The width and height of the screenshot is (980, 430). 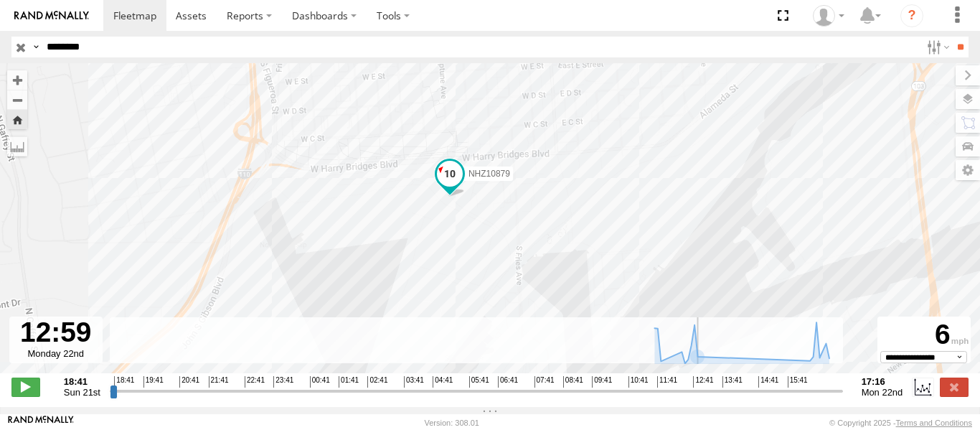 I want to click on span: 15:41, so click(x=798, y=382).